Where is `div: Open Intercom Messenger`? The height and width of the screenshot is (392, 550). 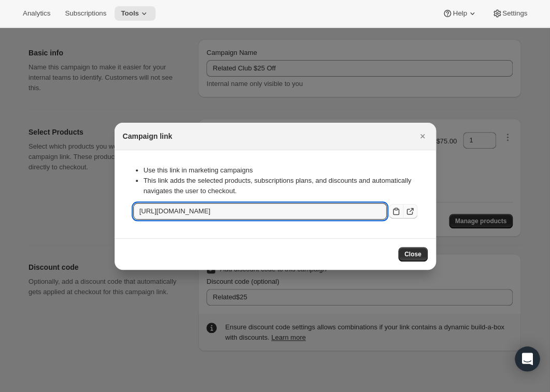 div: Open Intercom Messenger is located at coordinates (527, 358).